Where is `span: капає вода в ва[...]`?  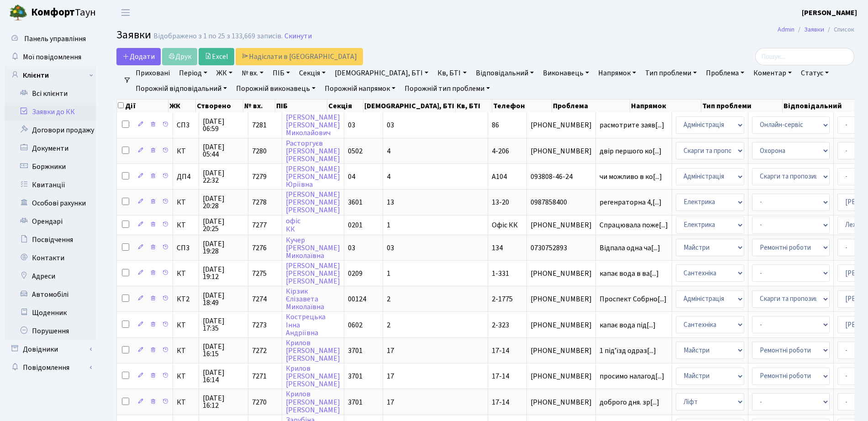 span: капає вода в ва[...] is located at coordinates (629, 273).